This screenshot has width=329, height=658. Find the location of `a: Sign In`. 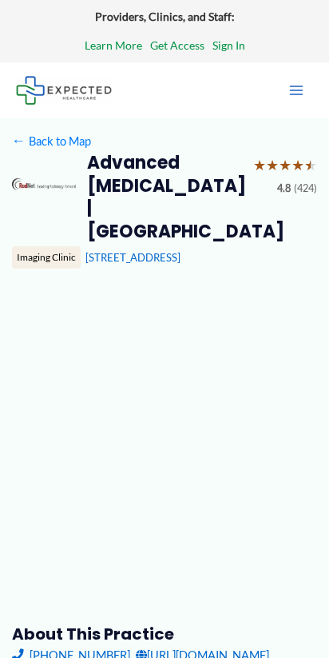

a: Sign In is located at coordinates (229, 46).